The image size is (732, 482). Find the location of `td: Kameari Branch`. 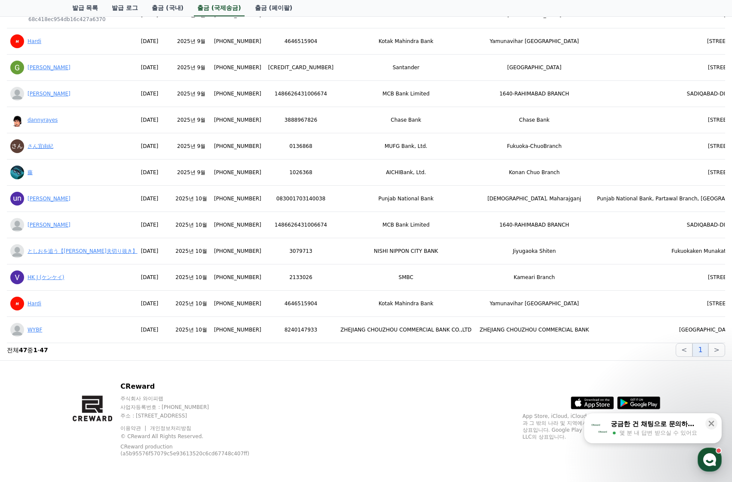

td: Kameari Branch is located at coordinates (534, 277).